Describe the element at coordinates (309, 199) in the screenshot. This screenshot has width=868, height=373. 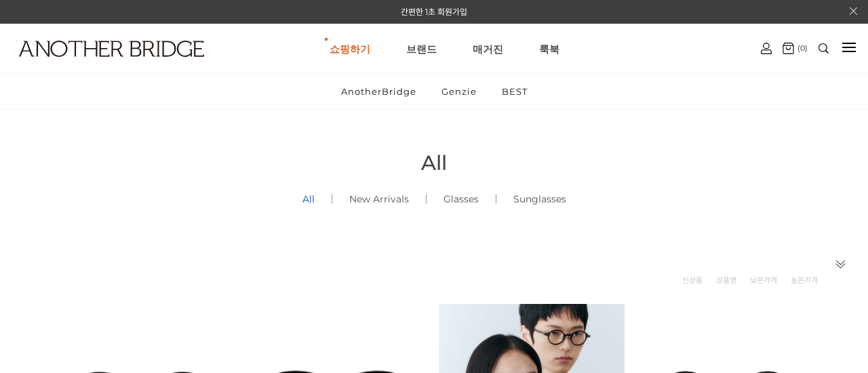
I see `a: All` at that location.